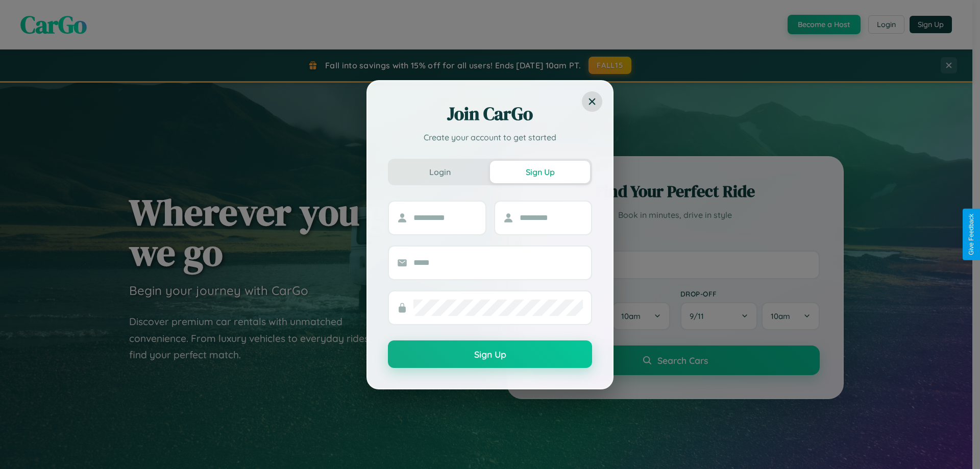  I want to click on h2: Join CarGo, so click(490, 114).